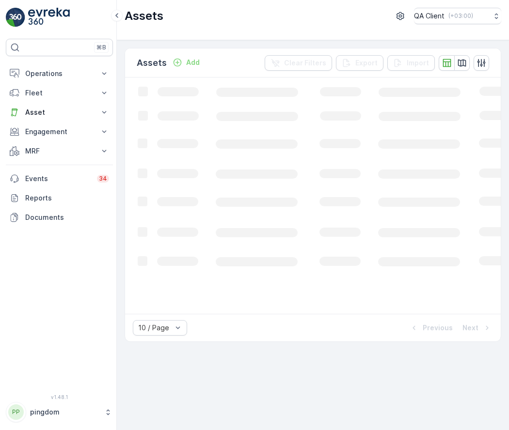 The image size is (509, 430). I want to click on p: Previous, so click(438, 328).